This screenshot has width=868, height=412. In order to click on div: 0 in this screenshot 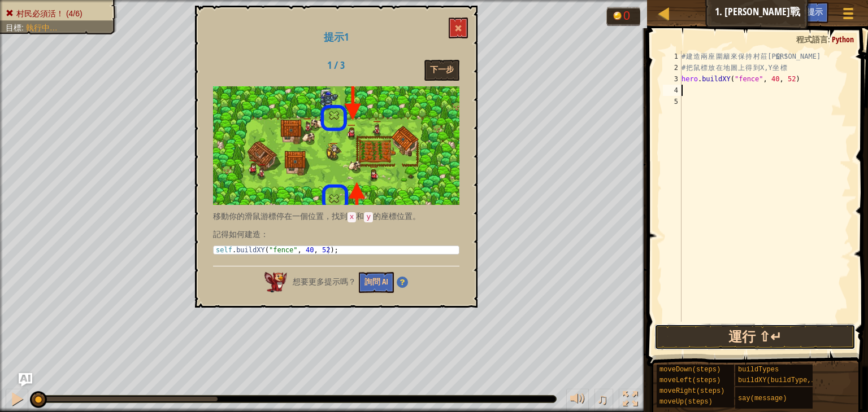, I will do `click(629, 17)`.